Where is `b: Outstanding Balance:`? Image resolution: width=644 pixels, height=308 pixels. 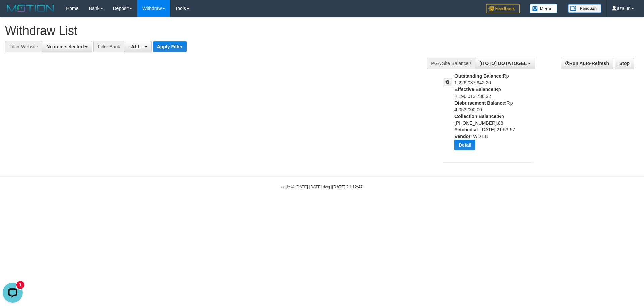
b: Outstanding Balance: is located at coordinates (479, 76).